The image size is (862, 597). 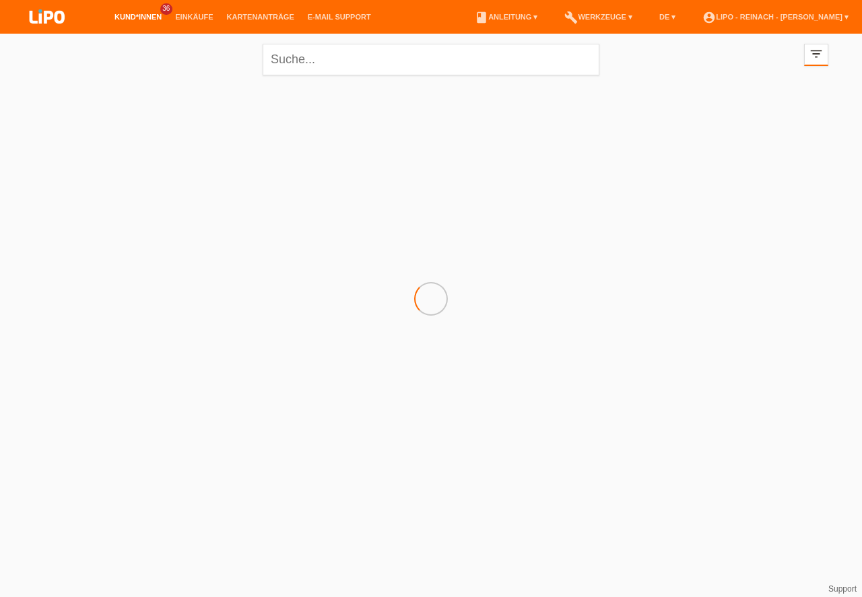 What do you see at coordinates (571, 18) in the screenshot?
I see `i: build` at bounding box center [571, 18].